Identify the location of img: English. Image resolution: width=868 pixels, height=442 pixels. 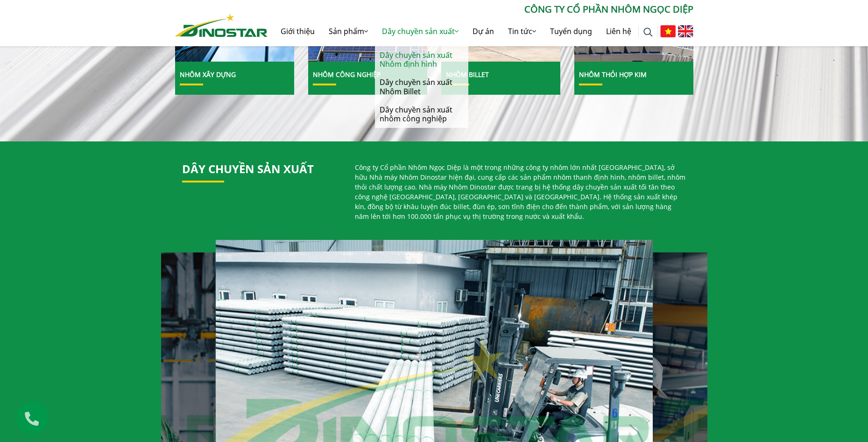
(686, 32).